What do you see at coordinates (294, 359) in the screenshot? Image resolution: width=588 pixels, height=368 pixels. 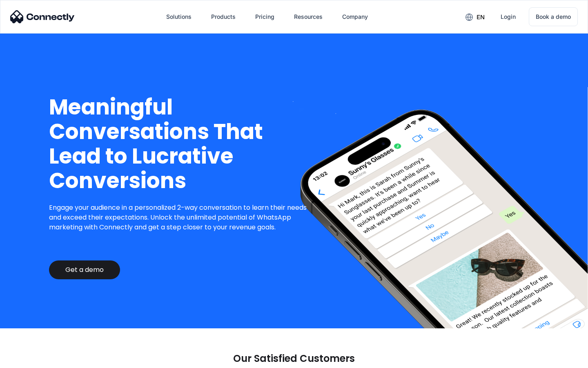 I see `p: Our Satisfied Customers` at bounding box center [294, 359].